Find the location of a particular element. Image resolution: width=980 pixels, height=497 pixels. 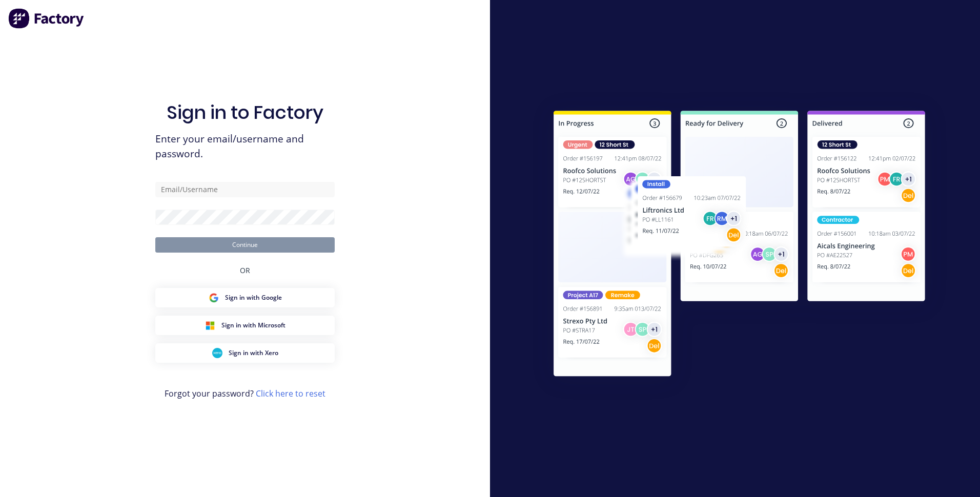

button: Xero Sign inSign in with Xero is located at coordinates (245, 353).